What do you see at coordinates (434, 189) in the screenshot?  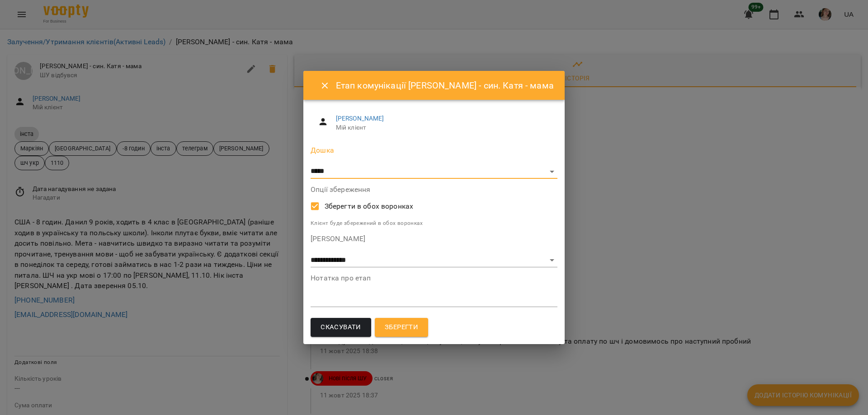 I see `label: Опції збереження` at bounding box center [434, 189].